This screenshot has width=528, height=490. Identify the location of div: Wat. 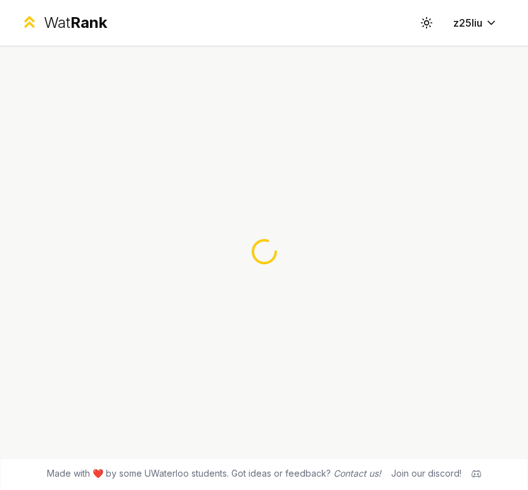
(75, 23).